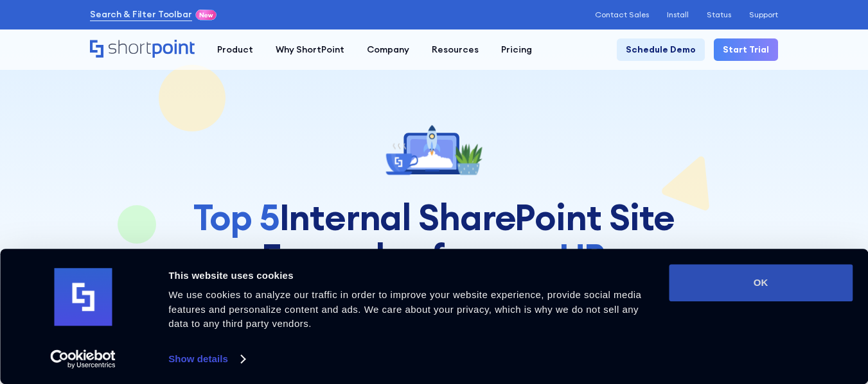 This screenshot has height=384, width=868. Describe the element at coordinates (660, 49) in the screenshot. I see `a: Schedule Demo` at that location.